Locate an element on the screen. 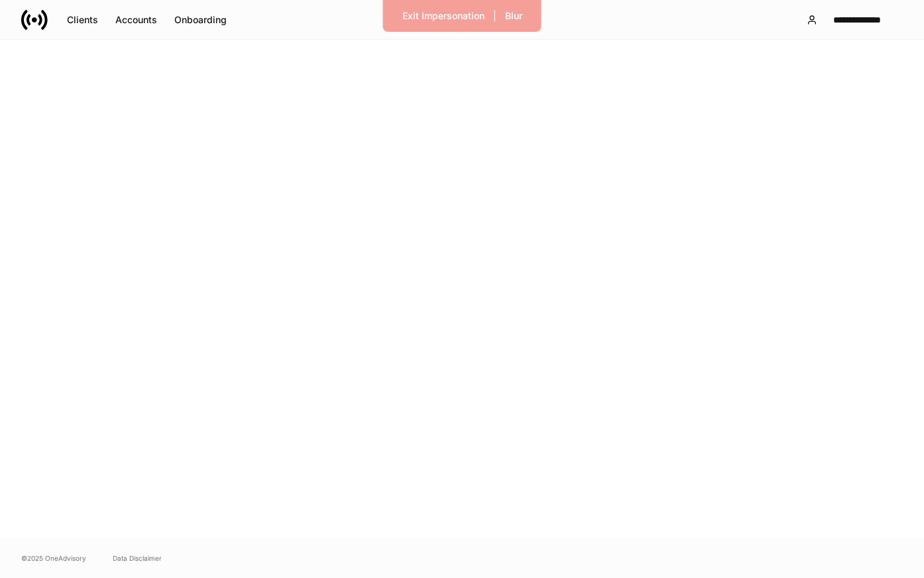  div: Clients is located at coordinates (82, 20).